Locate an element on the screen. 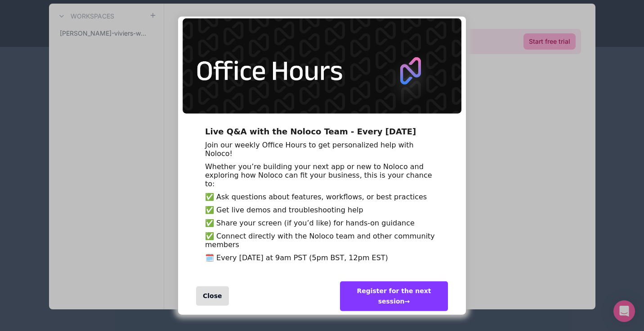  div: entering modal is located at coordinates (322, 166).